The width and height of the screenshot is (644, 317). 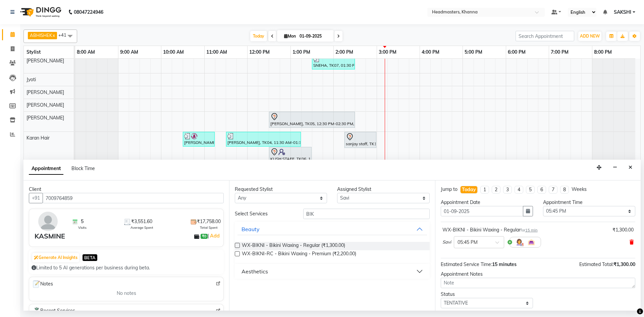 I want to click on span: Savi, so click(x=446, y=242).